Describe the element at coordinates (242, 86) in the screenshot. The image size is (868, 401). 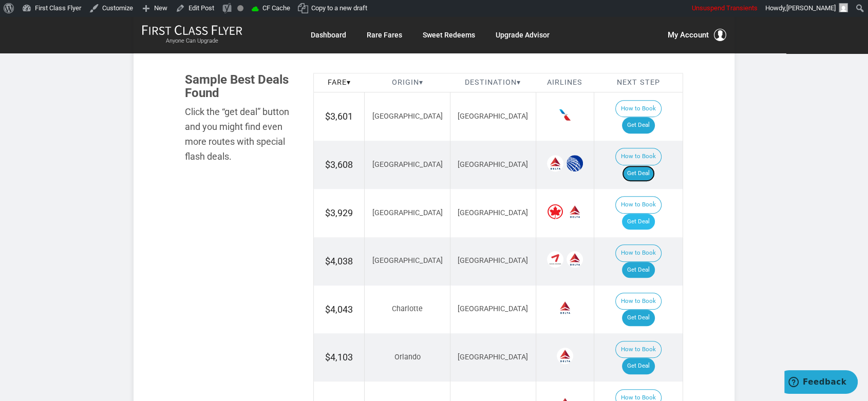
I see `h3: Sample Best Deals Found` at that location.